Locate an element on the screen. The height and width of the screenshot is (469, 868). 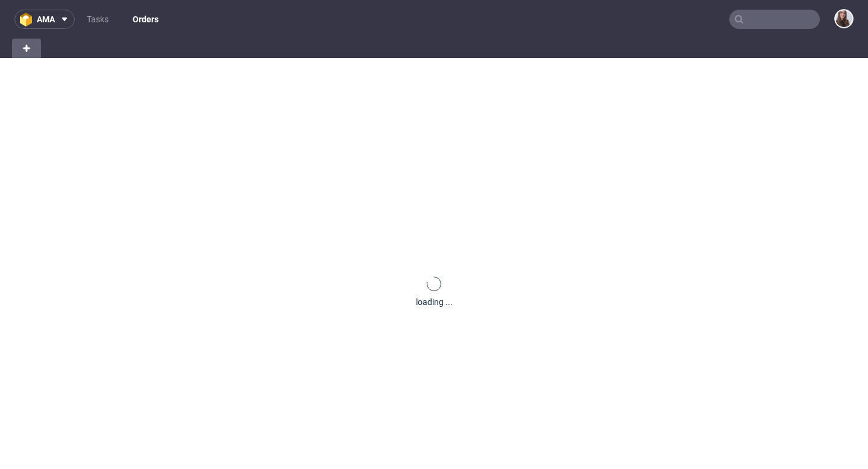
a: Orders is located at coordinates (145, 19).